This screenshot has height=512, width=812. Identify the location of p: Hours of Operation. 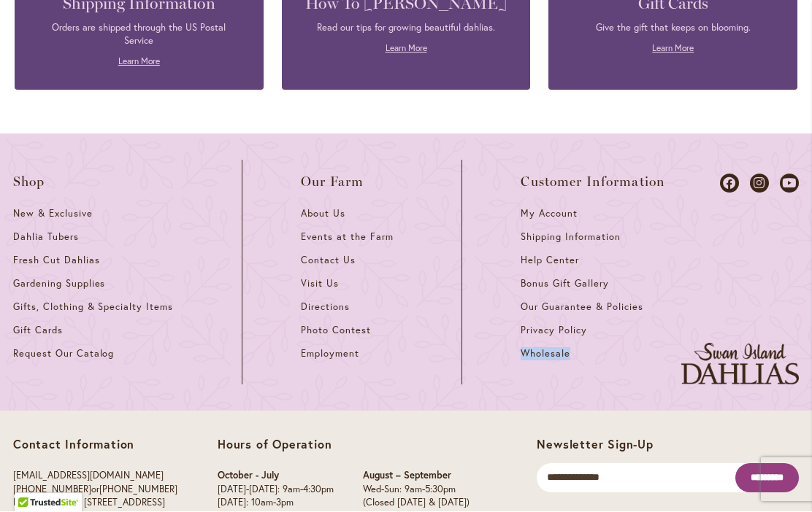
(343, 445).